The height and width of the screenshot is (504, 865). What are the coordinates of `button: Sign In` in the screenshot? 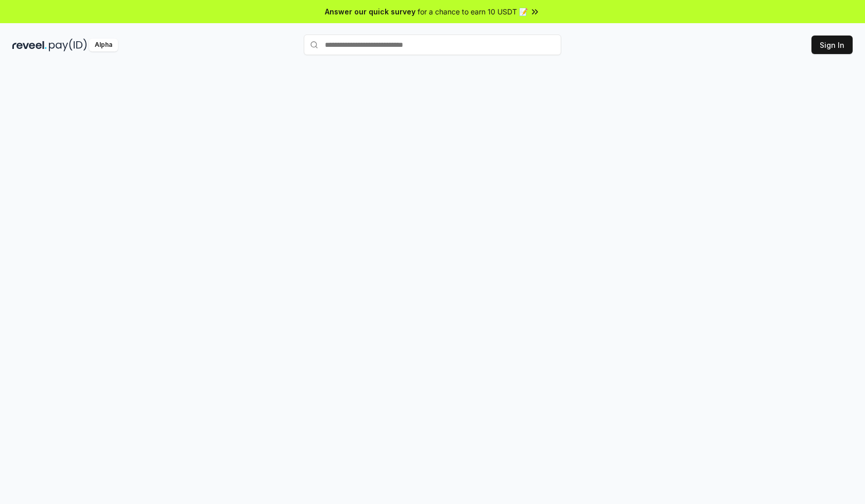 It's located at (832, 45).